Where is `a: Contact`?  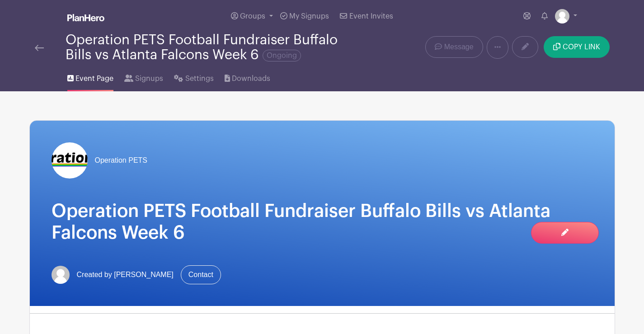
a: Contact is located at coordinates (200, 275).